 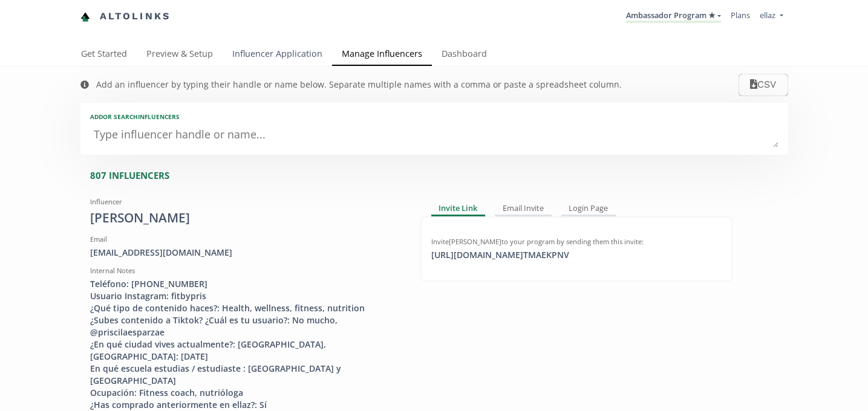 What do you see at coordinates (246, 239) in the screenshot?
I see `div: Email` at bounding box center [246, 239].